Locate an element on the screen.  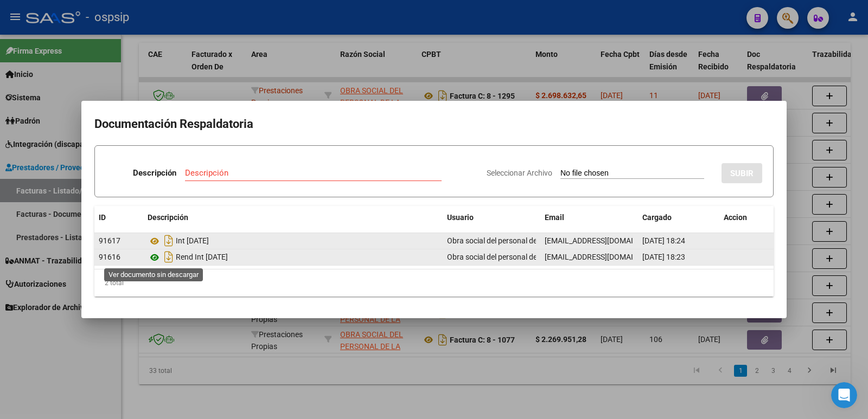
datatable-header-cell: Accion is located at coordinates (746, 217).